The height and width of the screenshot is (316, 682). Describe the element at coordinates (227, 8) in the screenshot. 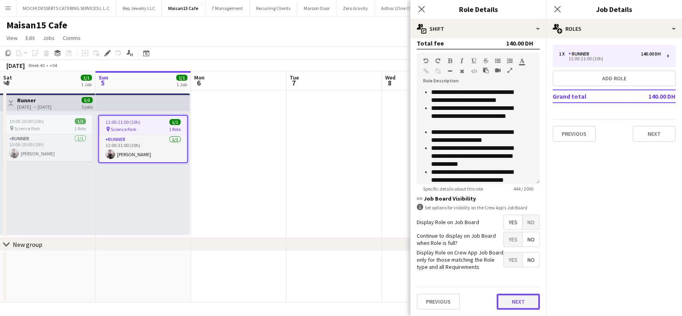

I see `button: 7 Management` at that location.